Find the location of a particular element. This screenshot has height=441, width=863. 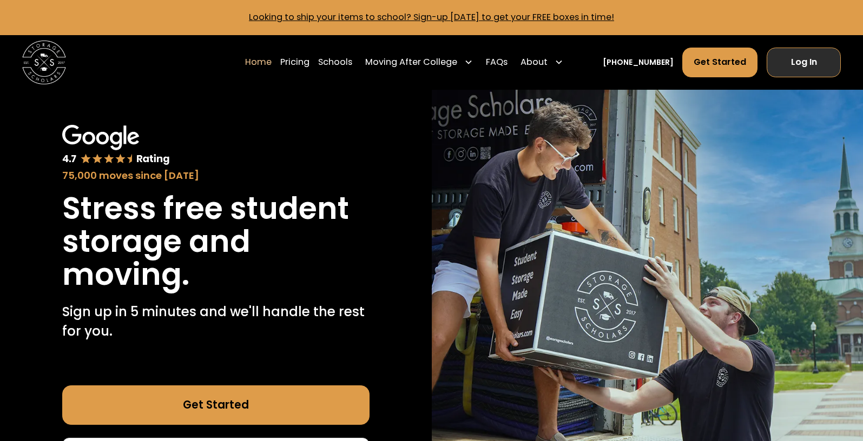

a: Pricing is located at coordinates (295, 62).